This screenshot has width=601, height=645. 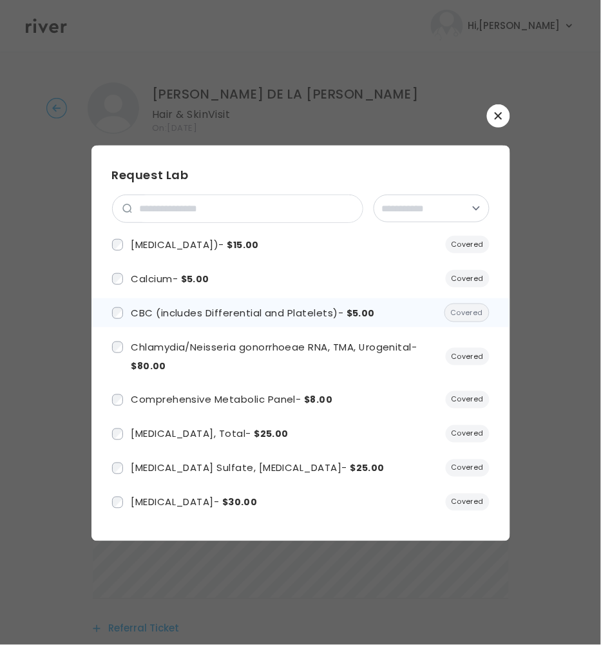 What do you see at coordinates (244, 245) in the screenshot?
I see `span: $15.00` at bounding box center [244, 245].